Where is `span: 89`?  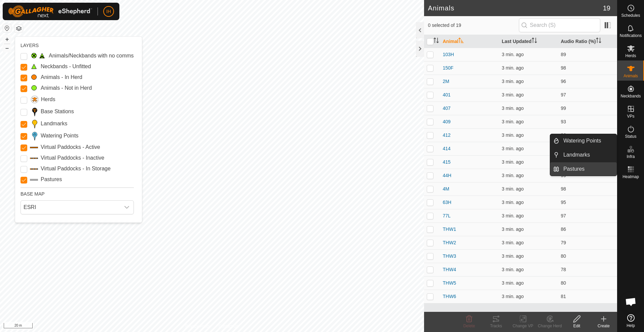 span: 89 is located at coordinates (564, 54).